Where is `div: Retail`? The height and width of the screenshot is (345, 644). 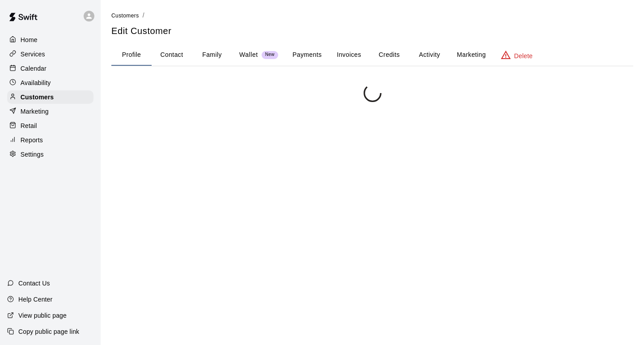 div: Retail is located at coordinates (50, 125).